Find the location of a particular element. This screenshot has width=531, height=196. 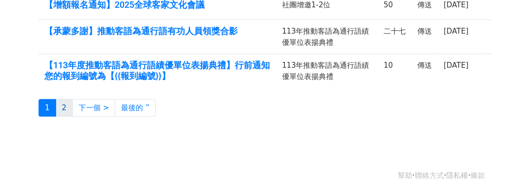

font: 隱私權 is located at coordinates (457, 176).